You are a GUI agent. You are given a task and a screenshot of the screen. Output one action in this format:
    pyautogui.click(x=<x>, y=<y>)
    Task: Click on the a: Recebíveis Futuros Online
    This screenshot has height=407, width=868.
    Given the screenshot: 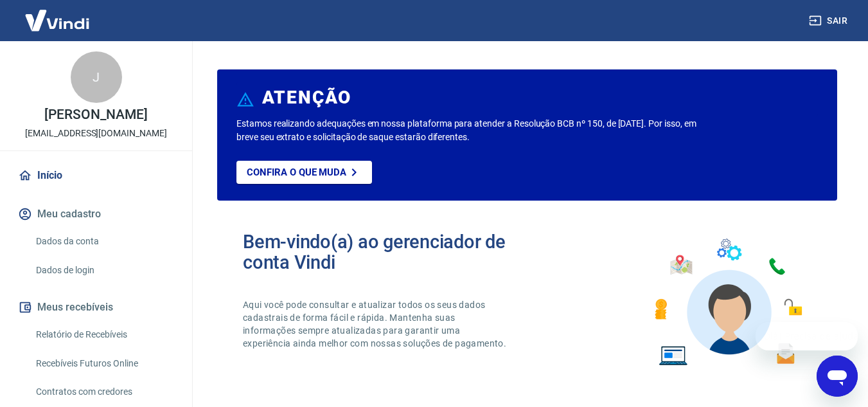 What is the action you would take?
    pyautogui.click(x=104, y=363)
    